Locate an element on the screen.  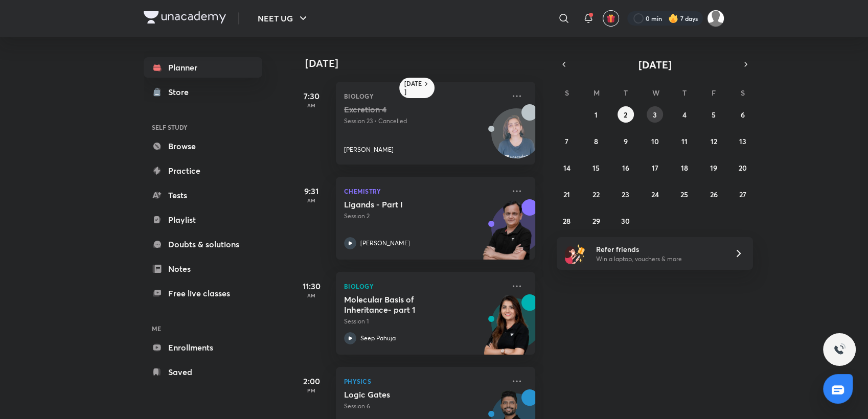
p: Session 1 is located at coordinates (424, 322).